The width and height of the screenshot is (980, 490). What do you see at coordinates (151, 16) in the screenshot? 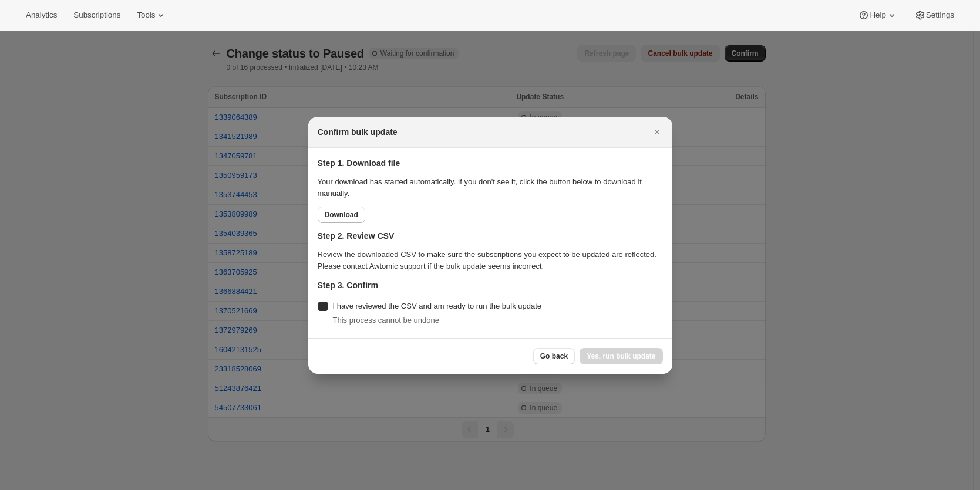
I see `button: Tools` at bounding box center [151, 16].